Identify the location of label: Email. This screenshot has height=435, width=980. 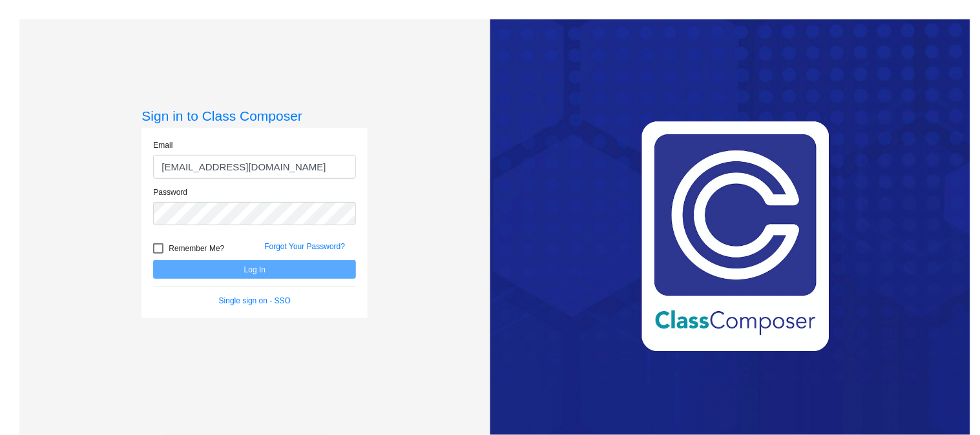
(163, 146).